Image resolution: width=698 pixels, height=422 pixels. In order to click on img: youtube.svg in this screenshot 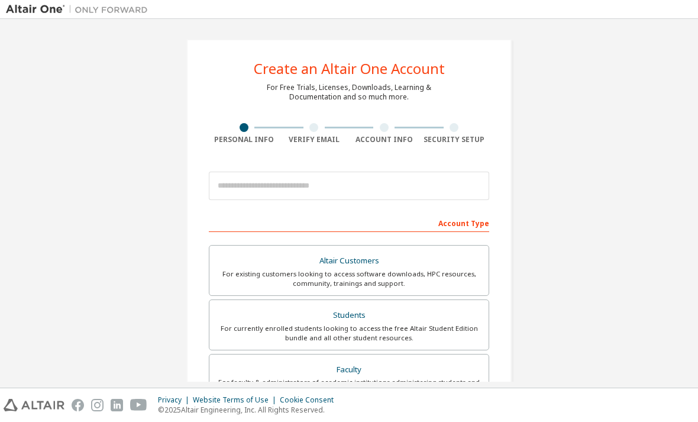, I will do `click(138, 405)`.